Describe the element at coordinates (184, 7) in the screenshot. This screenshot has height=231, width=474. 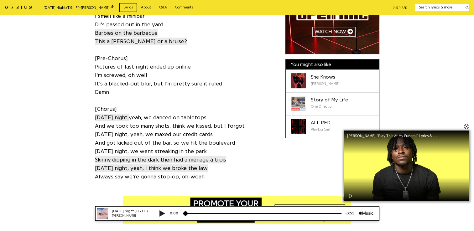
I see `a: Comments` at that location.